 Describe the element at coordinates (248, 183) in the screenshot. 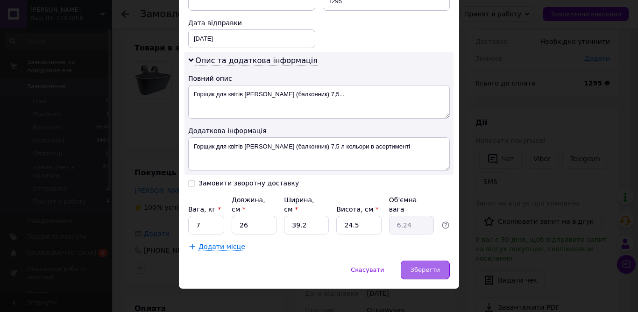

I see `div: Замовити зворотну доставку` at that location.